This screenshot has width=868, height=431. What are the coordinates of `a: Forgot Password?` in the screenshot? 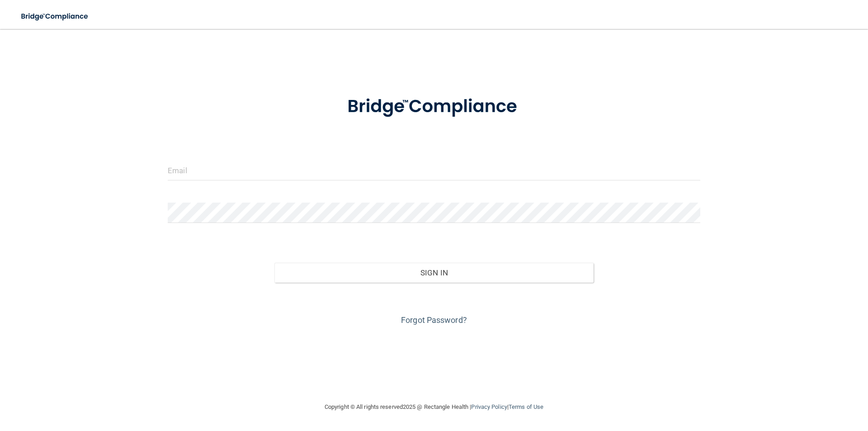 It's located at (434, 320).